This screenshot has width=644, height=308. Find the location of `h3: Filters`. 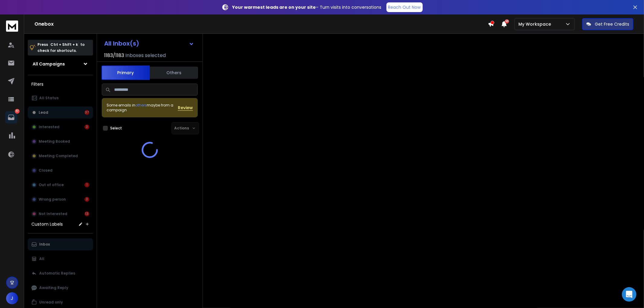

h3: Filters is located at coordinates (60, 84).